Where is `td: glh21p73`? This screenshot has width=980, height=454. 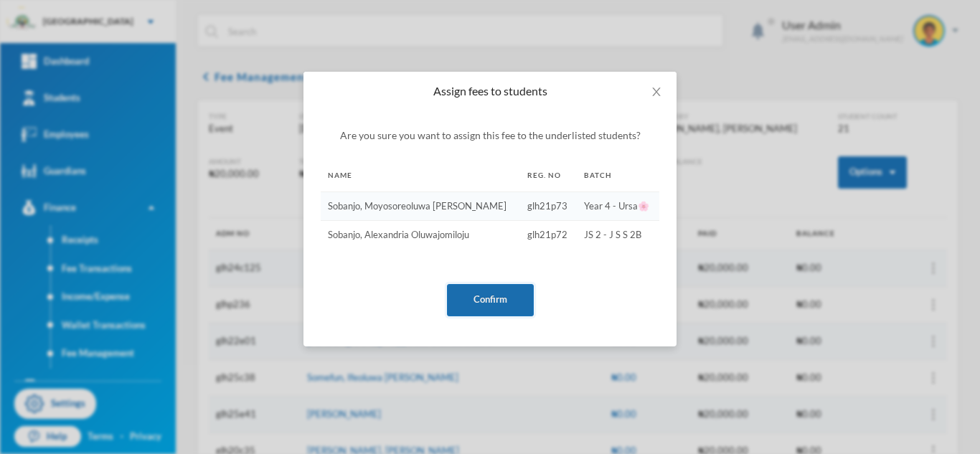 td: glh21p73 is located at coordinates (549, 206).